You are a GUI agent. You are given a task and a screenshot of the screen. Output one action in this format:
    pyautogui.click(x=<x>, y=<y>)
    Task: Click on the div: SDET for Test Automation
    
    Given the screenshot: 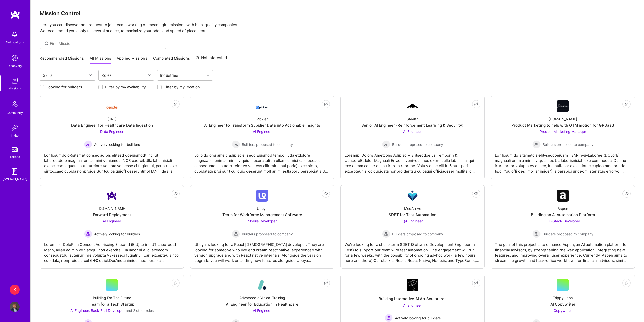 What is the action you would take?
    pyautogui.click(x=413, y=215)
    